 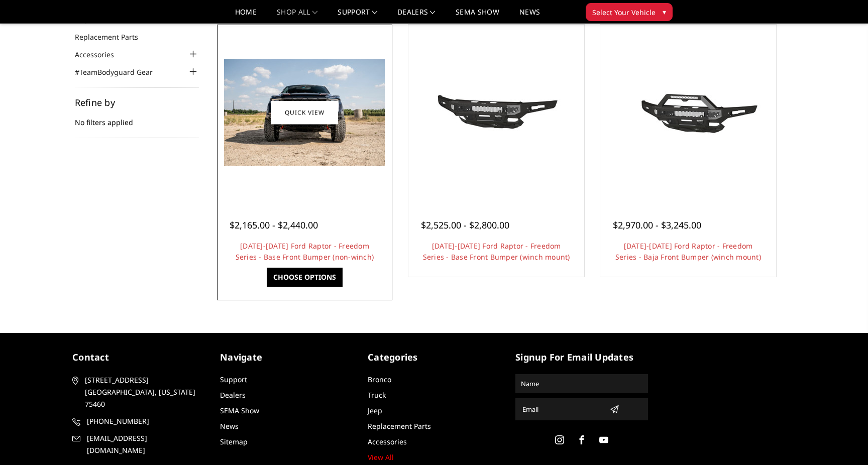 What do you see at coordinates (688, 113) in the screenshot?
I see `a: 2021-2025 Ford Raptor - Freedom Series - Baja Front Bumper (winch mount) 2021-2025 Ford Raptor - ...` at bounding box center [688, 113].